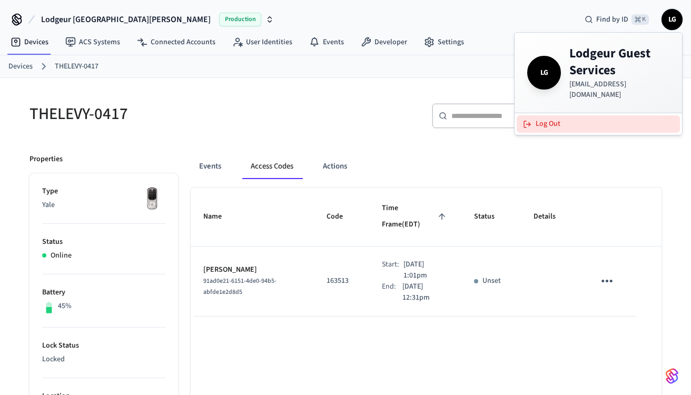 Image resolution: width=691 pixels, height=395 pixels. I want to click on button: Actions, so click(335, 167).